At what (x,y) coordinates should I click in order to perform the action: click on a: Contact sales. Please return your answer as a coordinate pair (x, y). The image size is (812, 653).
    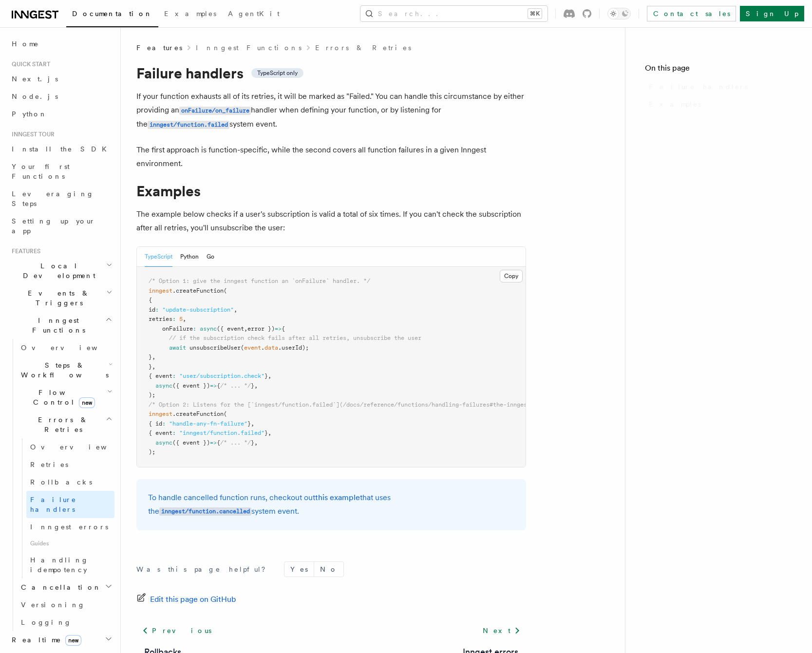
    Looking at the image, I should click on (691, 13).